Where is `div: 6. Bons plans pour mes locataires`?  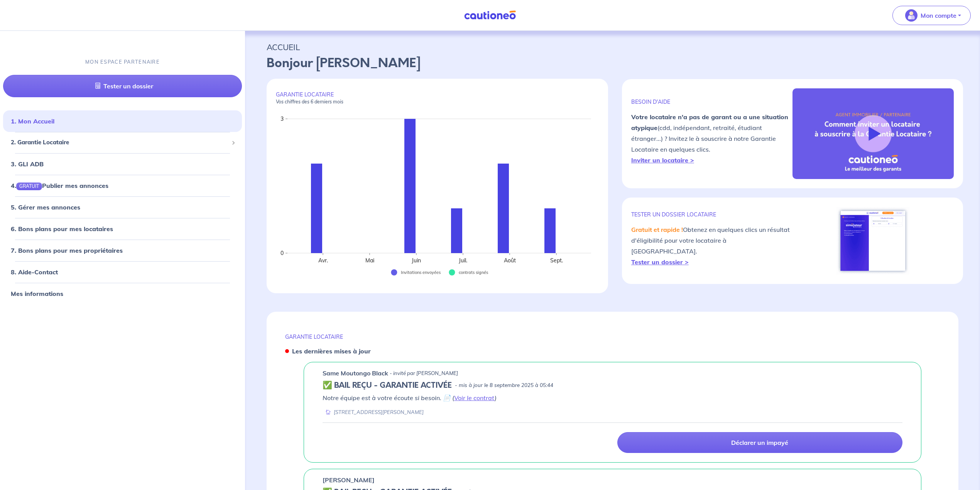
div: 6. Bons plans pour mes locataires is located at coordinates (123, 229).